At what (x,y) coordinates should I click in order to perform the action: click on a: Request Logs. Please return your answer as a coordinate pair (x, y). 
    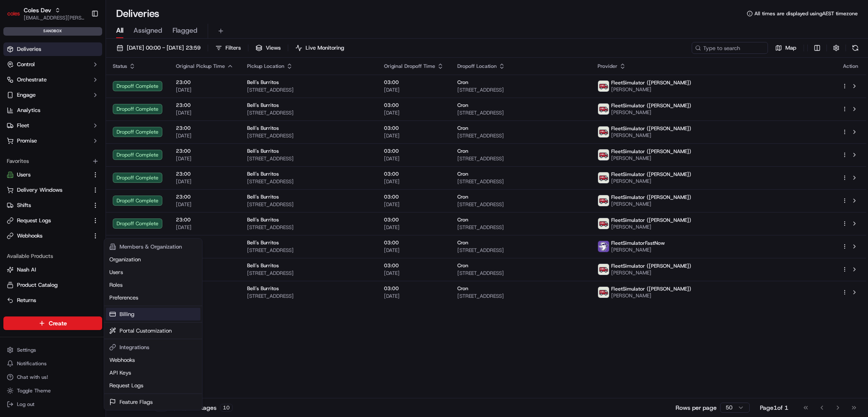
    Looking at the image, I should click on (153, 385).